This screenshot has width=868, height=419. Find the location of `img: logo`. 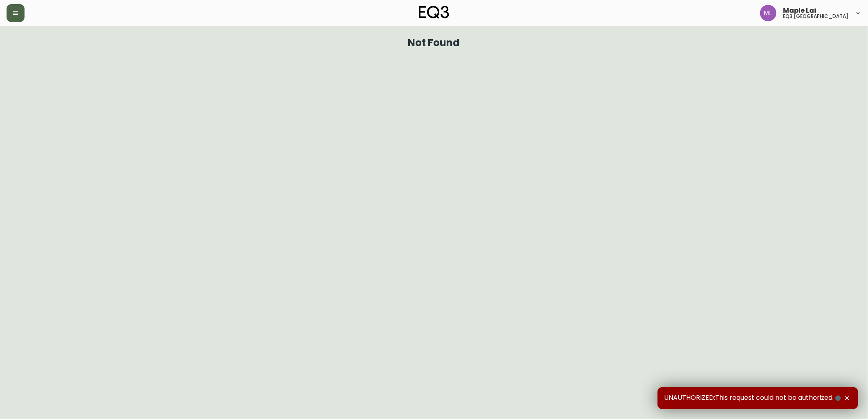

img: logo is located at coordinates (434, 12).